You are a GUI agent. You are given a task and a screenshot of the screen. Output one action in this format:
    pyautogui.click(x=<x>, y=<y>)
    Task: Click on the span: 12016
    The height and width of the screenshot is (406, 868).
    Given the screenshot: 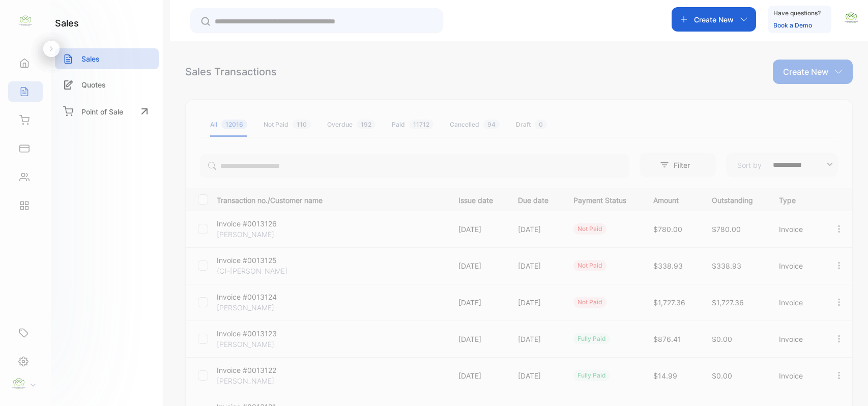 What is the action you would take?
    pyautogui.click(x=234, y=124)
    